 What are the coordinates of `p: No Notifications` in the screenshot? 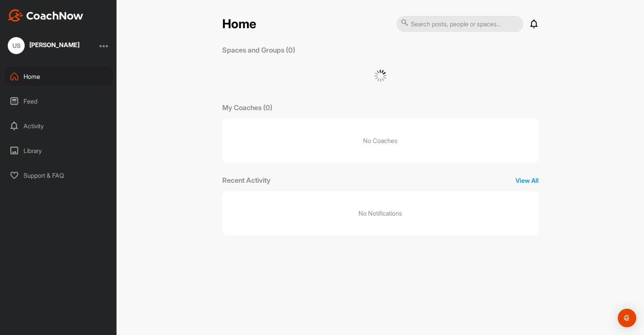 It's located at (380, 213).